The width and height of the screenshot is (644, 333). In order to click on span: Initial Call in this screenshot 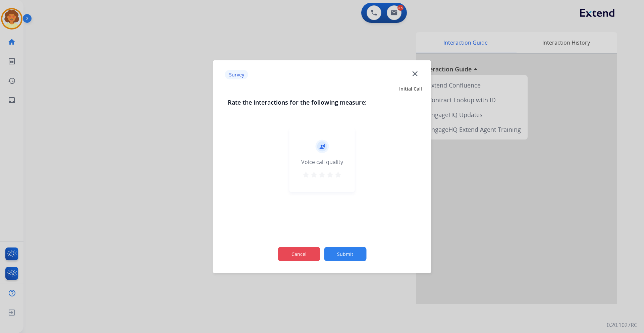, I will do `click(411, 89)`.